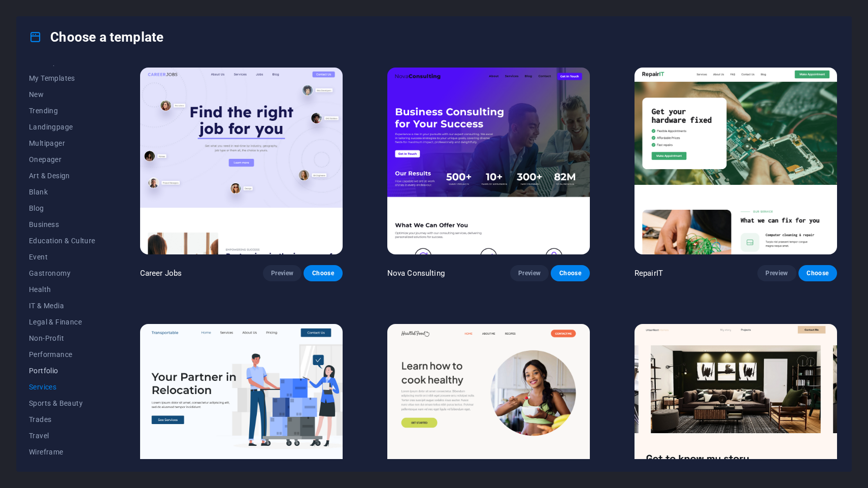 The height and width of the screenshot is (488, 868). Describe the element at coordinates (62, 273) in the screenshot. I see `span: Gastronomy` at that location.